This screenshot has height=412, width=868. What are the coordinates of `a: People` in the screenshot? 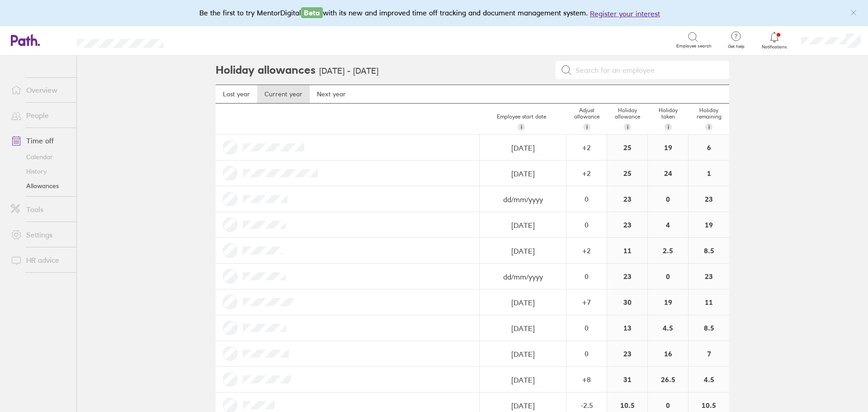 It's located at (40, 115).